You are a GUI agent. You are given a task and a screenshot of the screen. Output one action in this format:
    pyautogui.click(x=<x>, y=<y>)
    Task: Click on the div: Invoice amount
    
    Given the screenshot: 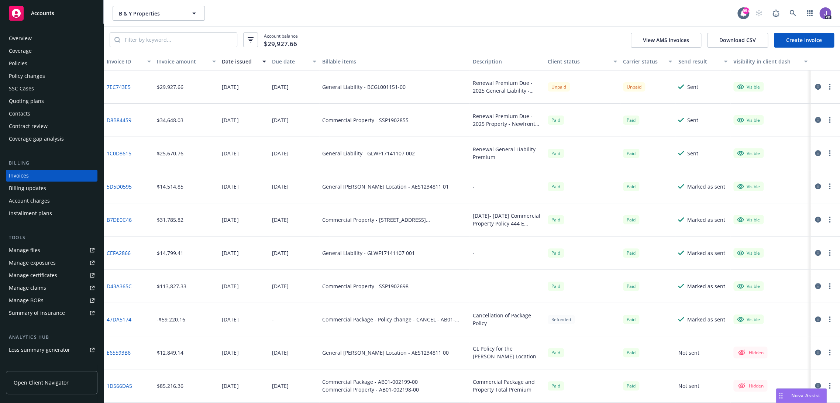 What is the action you would take?
    pyautogui.click(x=182, y=61)
    